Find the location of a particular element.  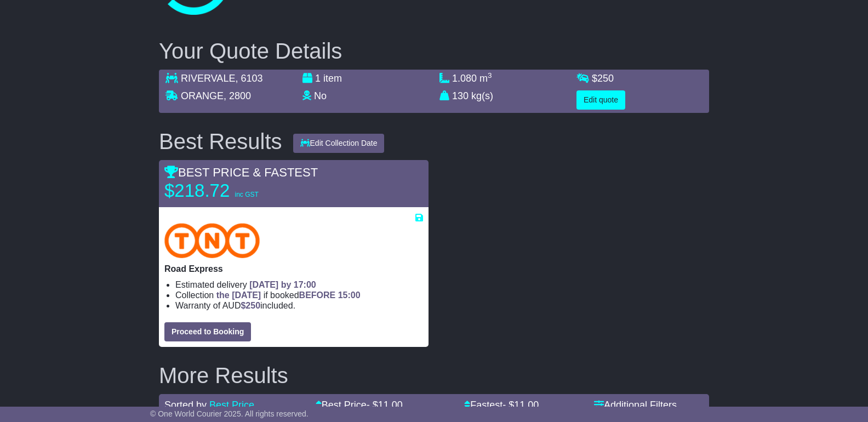

img: TNT Domestic: Road Express is located at coordinates (212, 241).